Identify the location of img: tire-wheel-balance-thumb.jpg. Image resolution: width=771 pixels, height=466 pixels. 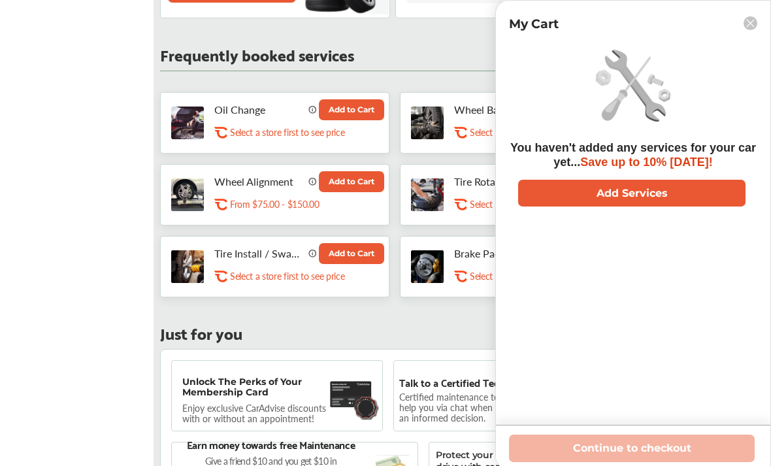
(427, 123).